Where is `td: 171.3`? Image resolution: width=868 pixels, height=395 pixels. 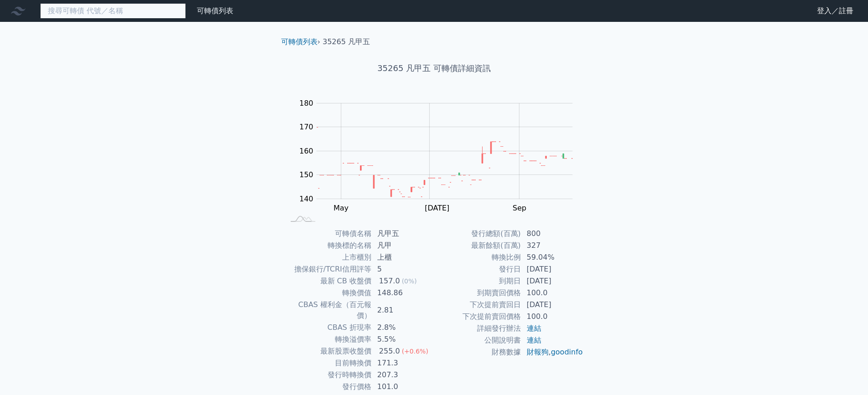
td: 171.3 is located at coordinates (403, 363).